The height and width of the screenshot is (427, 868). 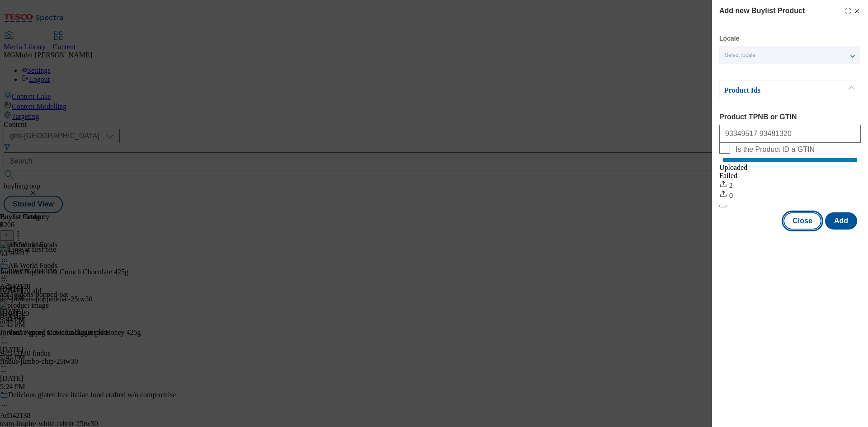 What do you see at coordinates (790, 195) in the screenshot?
I see `div: 0` at bounding box center [790, 195].